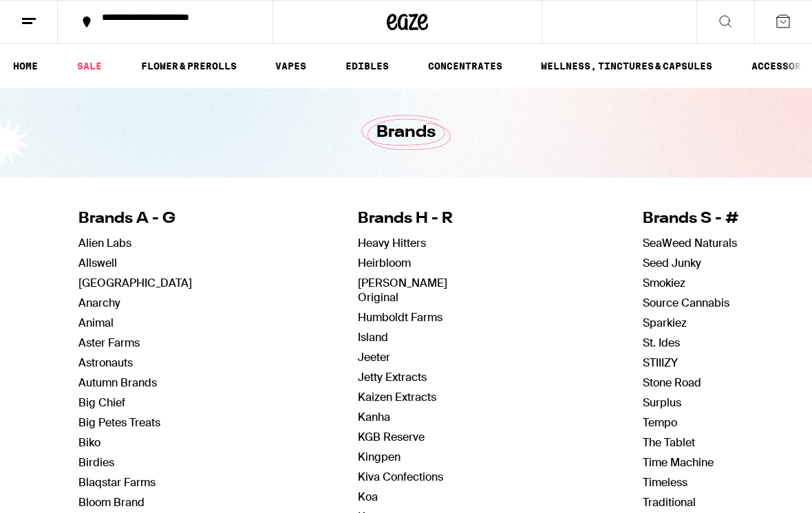 The image size is (812, 513). What do you see at coordinates (379, 457) in the screenshot?
I see `a: Kingpen` at bounding box center [379, 457].